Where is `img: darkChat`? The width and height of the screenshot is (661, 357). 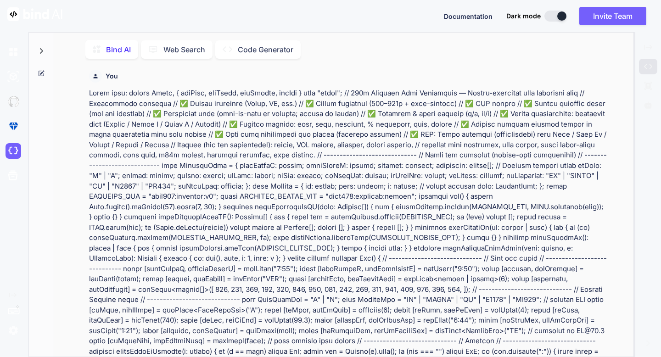 img: darkChat is located at coordinates (13, 52).